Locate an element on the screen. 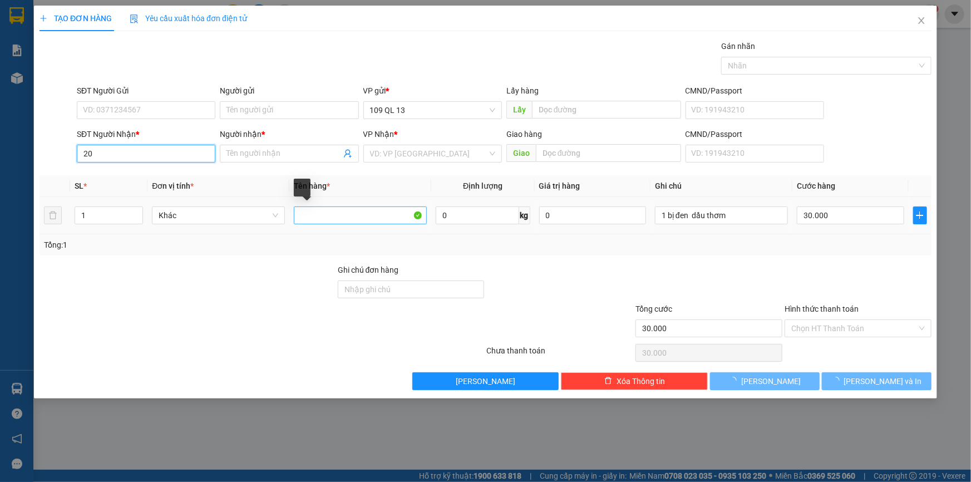 The image size is (971, 482). input: 0 is located at coordinates (593, 215).